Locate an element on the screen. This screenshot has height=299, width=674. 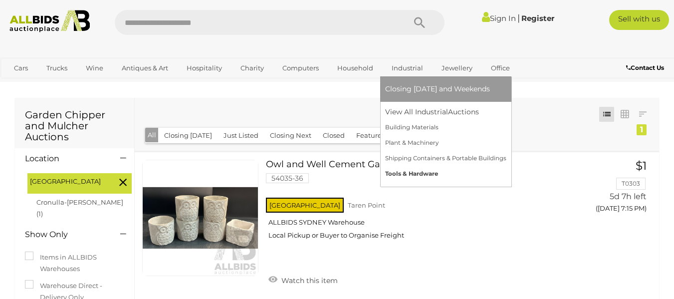
a: Trucks is located at coordinates (57, 68).